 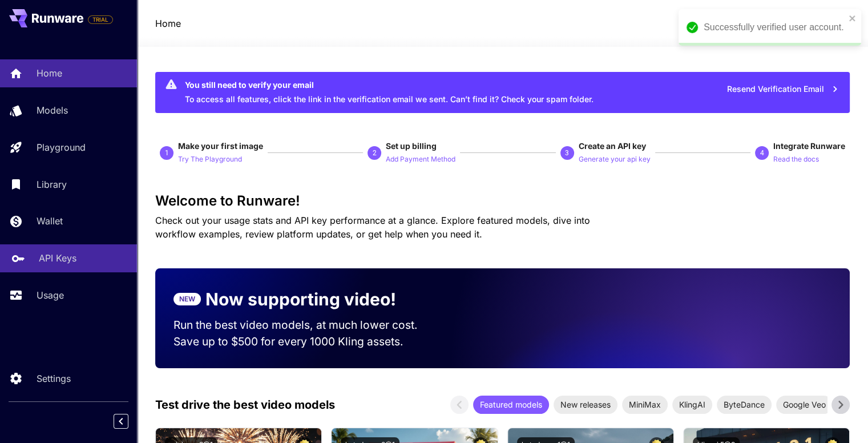 I want to click on span: KlingAI, so click(x=692, y=404).